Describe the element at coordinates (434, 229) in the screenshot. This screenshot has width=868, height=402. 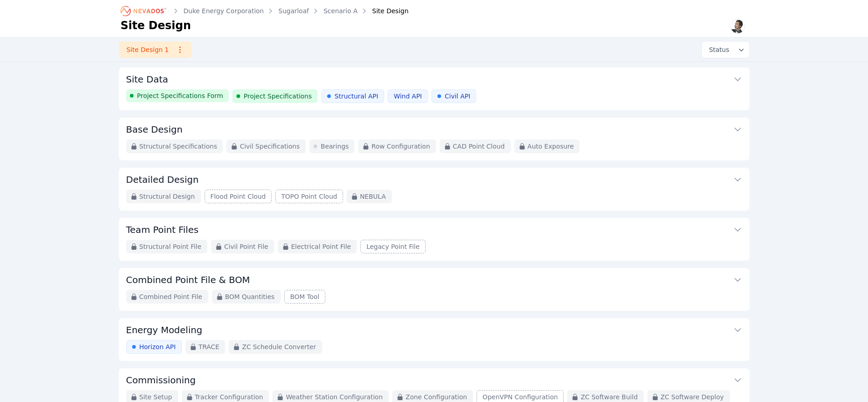
I see `button: Team Point Files` at that location.